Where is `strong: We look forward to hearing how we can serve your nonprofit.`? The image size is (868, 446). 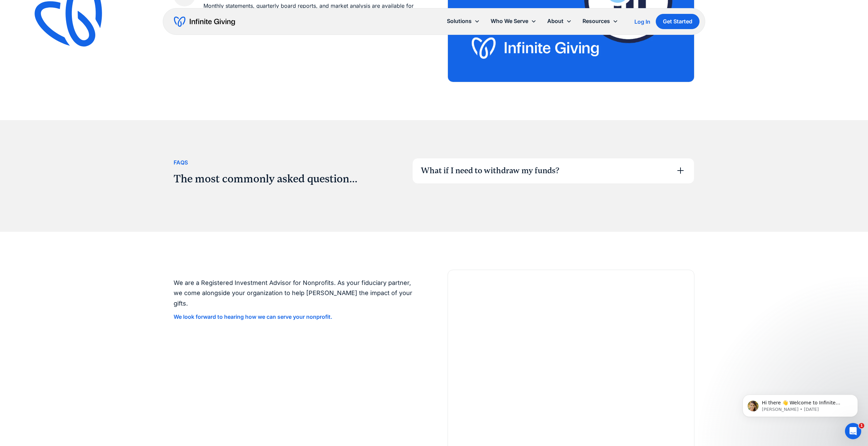 strong: We look forward to hearing how we can serve your nonprofit. is located at coordinates (253, 317).